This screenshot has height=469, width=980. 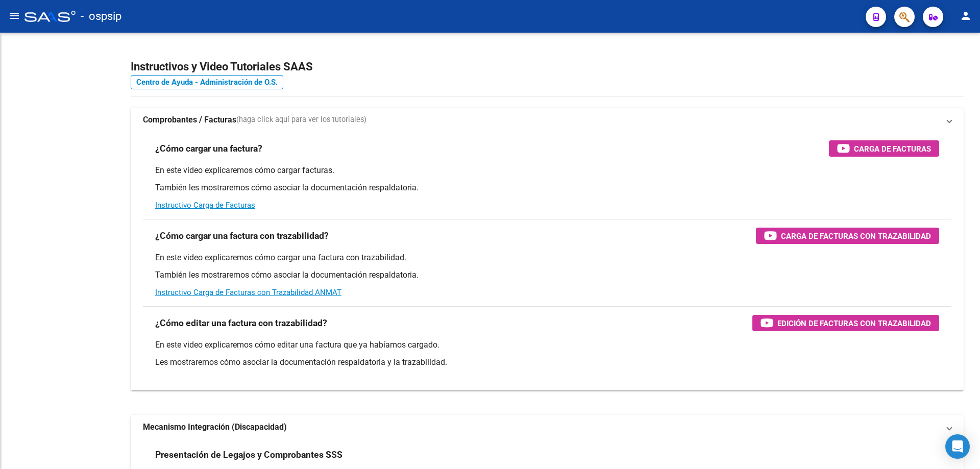 What do you see at coordinates (856, 236) in the screenshot?
I see `span: Carga de Facturas con Trazabilidad` at bounding box center [856, 236].